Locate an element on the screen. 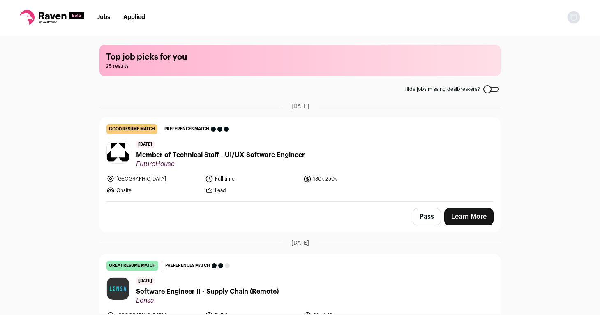 The width and height of the screenshot is (600, 315). li: Full time is located at coordinates (252, 179).